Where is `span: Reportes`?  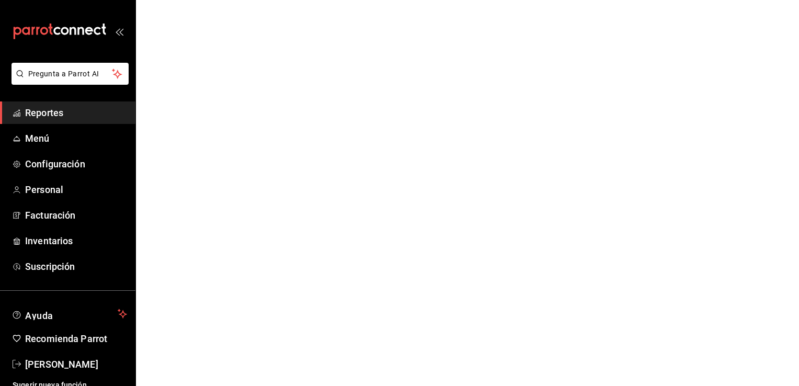 span: Reportes is located at coordinates (76, 112).